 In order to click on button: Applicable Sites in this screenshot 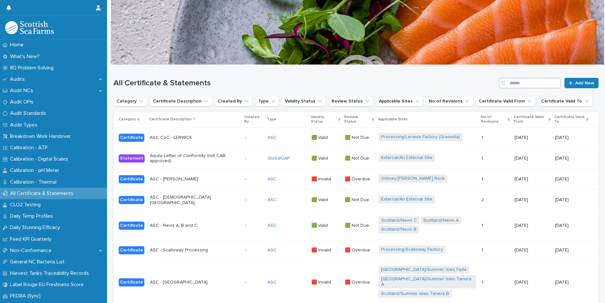, I will do `click(400, 101)`.